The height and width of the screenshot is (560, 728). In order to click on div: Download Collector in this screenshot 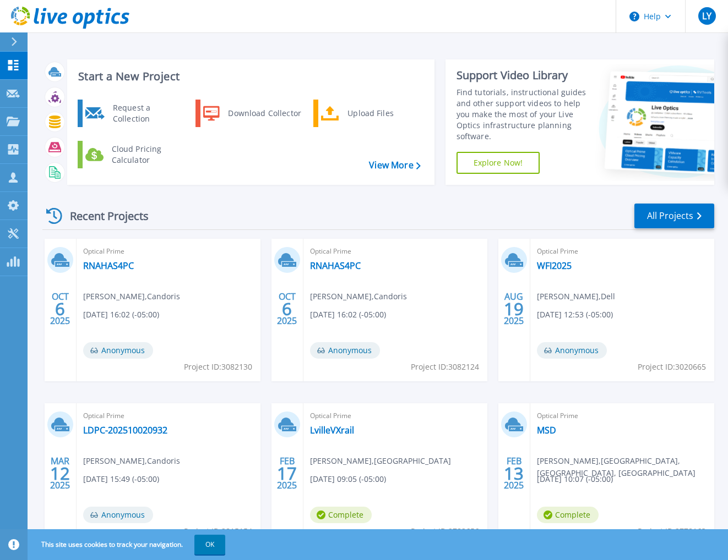, I will do `click(264, 113)`.